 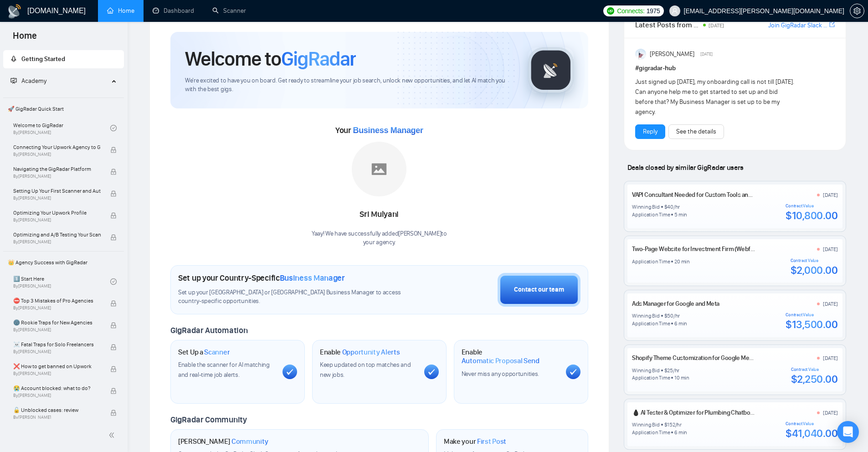 What do you see at coordinates (63, 262) in the screenshot?
I see `span: 👑 Agency Success with GigRadar` at bounding box center [63, 262].